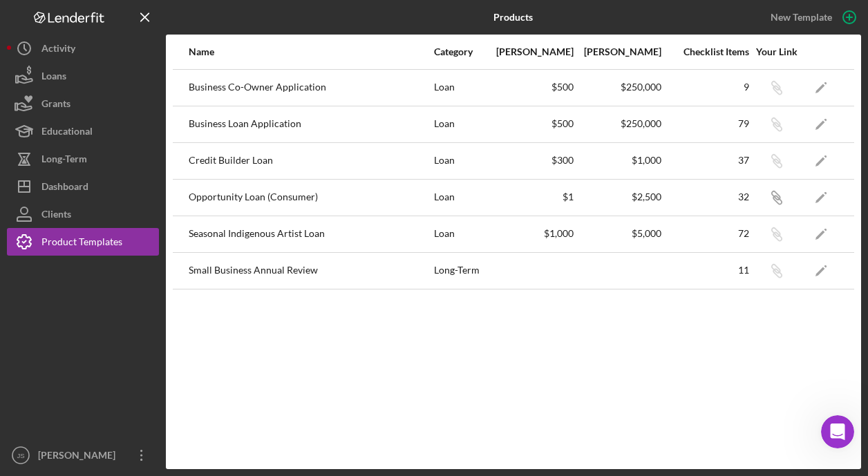  I want to click on text: JS, so click(20, 456).